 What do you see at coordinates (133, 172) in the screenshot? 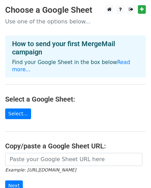
I see `div: Chat Widget` at bounding box center [133, 172].